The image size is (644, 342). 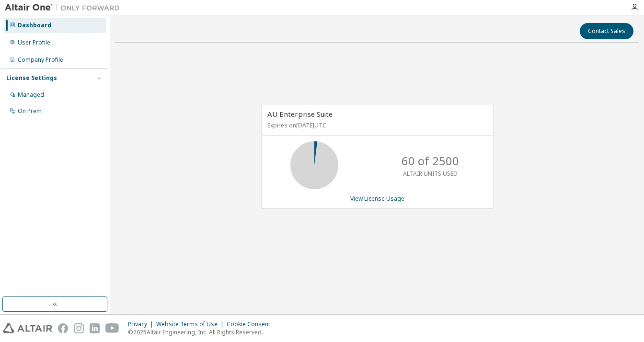 I want to click on img: linkedin.svg, so click(x=94, y=328).